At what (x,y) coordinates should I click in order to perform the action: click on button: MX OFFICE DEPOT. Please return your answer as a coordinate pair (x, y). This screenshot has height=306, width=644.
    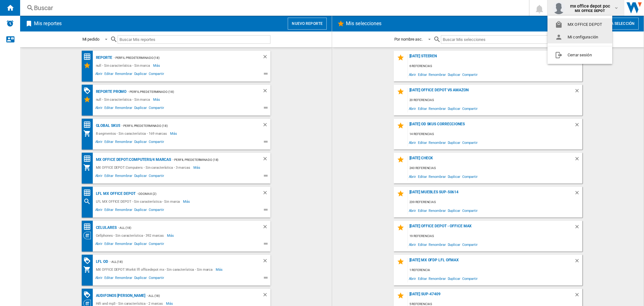
    Looking at the image, I should click on (580, 25).